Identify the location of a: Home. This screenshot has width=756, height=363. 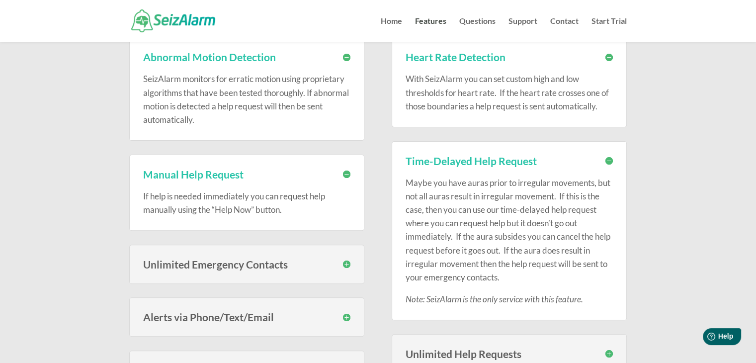
(391, 29).